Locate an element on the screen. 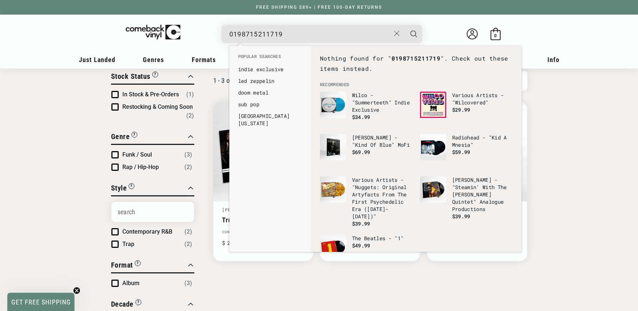 This screenshot has height=311, width=638. li: Recommended is located at coordinates (416, 85).